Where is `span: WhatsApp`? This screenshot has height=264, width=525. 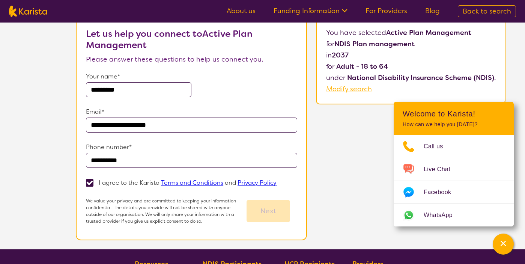 span: WhatsApp is located at coordinates (443, 215).